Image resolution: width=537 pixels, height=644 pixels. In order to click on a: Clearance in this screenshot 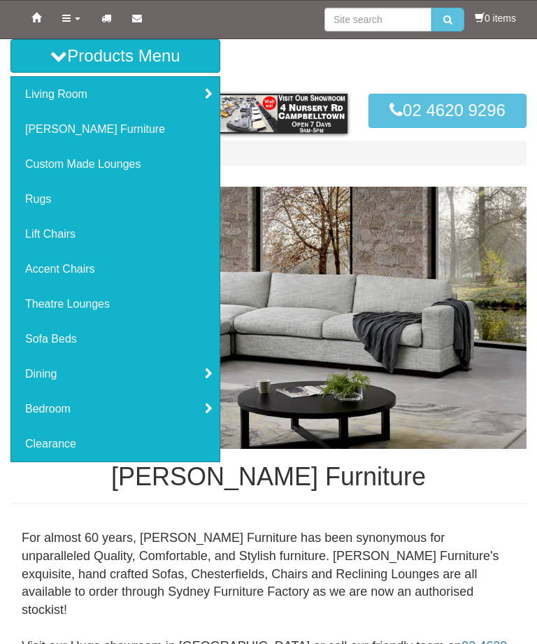, I will do `click(115, 444)`.